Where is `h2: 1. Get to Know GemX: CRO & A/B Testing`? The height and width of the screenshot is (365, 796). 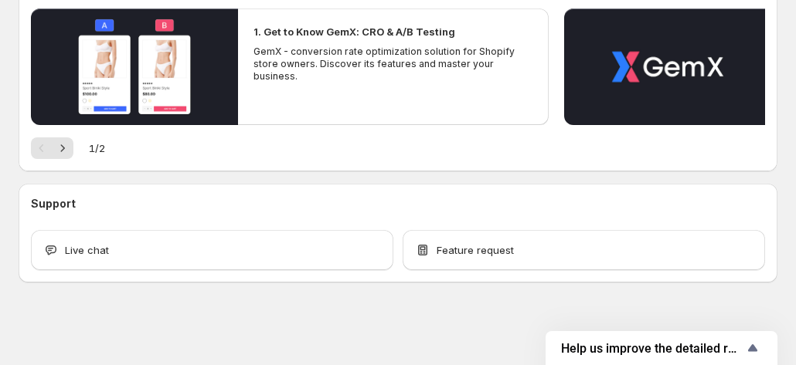 h2: 1. Get to Know GemX: CRO & A/B Testing is located at coordinates (354, 32).